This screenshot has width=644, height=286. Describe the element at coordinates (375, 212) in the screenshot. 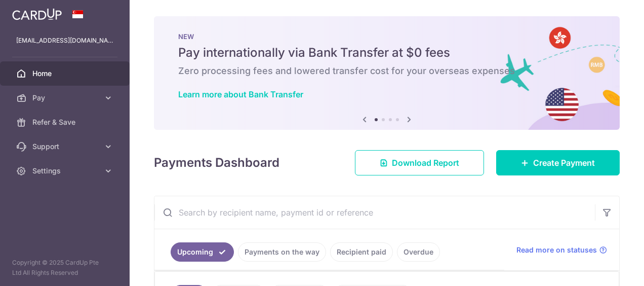

I see `input: Search by recipient name, payment id or reference` at that location.